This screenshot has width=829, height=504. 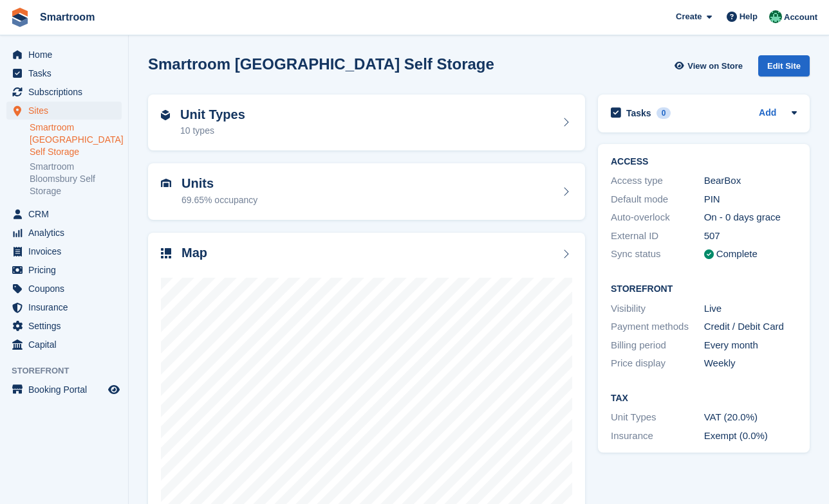 What do you see at coordinates (737, 254) in the screenshot?
I see `div: Complete` at bounding box center [737, 254].